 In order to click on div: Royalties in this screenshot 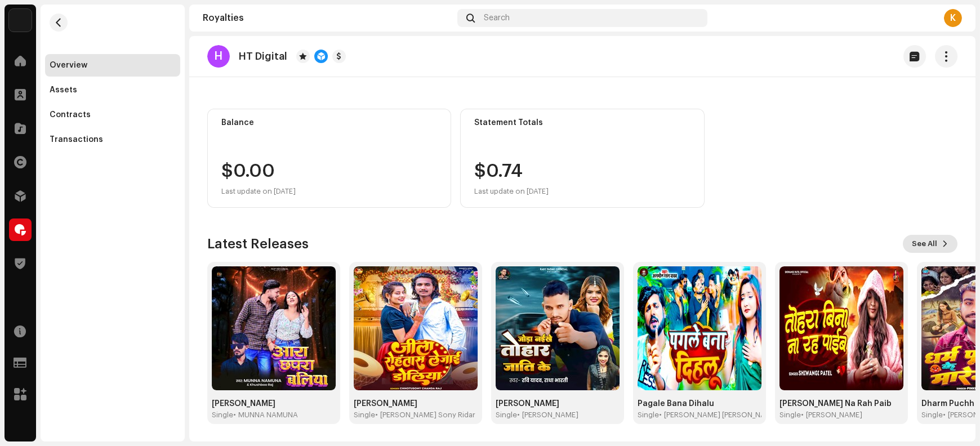, I will do `click(328, 18)`.